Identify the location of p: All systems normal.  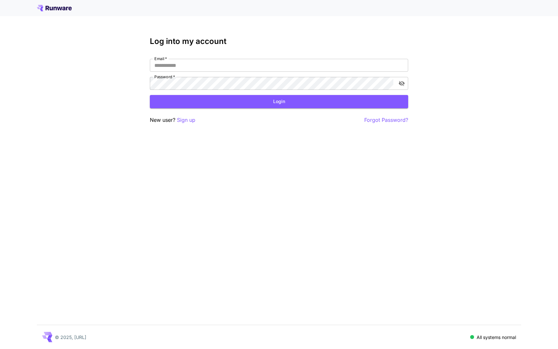
(496, 337).